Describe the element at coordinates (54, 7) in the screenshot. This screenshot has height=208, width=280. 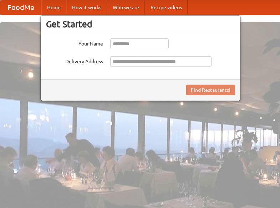
I see `a: Home` at that location.